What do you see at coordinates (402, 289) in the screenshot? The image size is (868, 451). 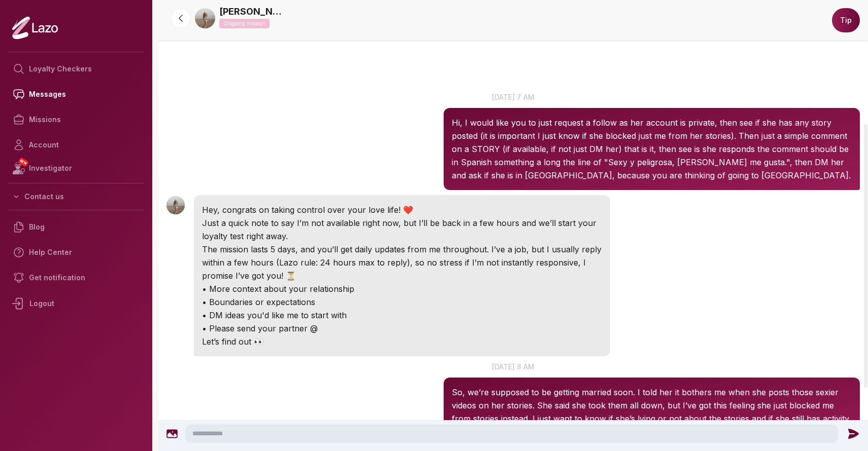 I see `p: • More context about your relationship` at bounding box center [402, 289].